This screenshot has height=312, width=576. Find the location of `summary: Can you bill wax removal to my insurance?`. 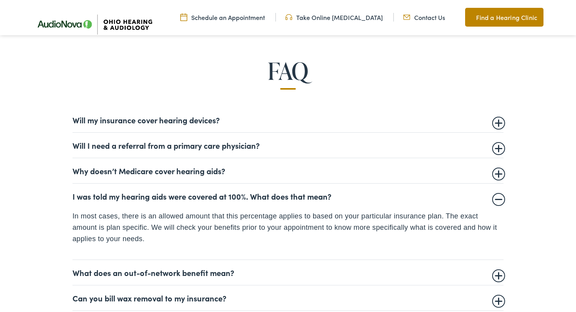

summary: Can you bill wax removal to my insurance? is located at coordinates (288, 298).